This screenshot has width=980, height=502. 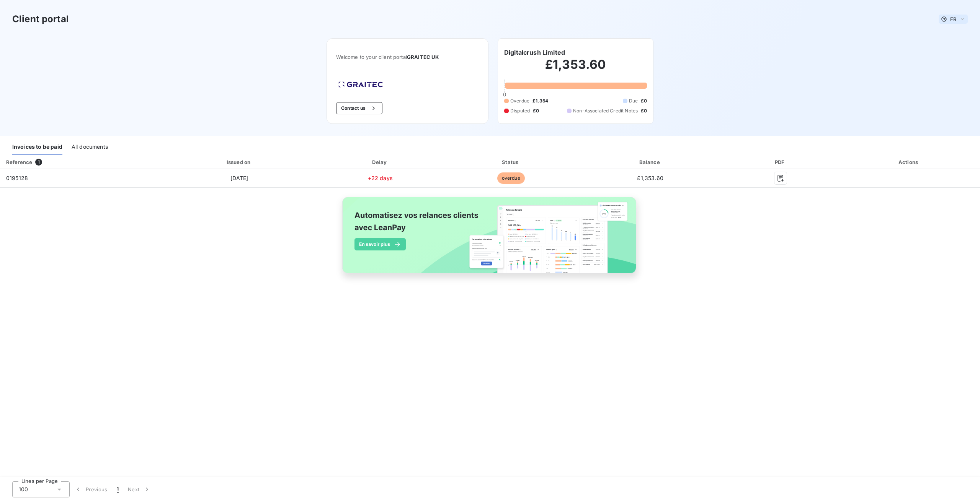 I want to click on h2: £1,353.60, so click(x=575, y=69).